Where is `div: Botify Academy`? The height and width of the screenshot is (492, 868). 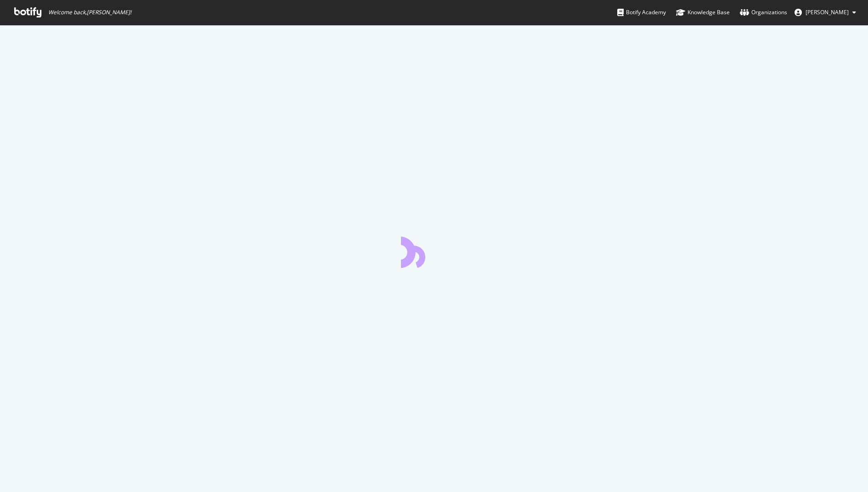 div: Botify Academy is located at coordinates (641, 12).